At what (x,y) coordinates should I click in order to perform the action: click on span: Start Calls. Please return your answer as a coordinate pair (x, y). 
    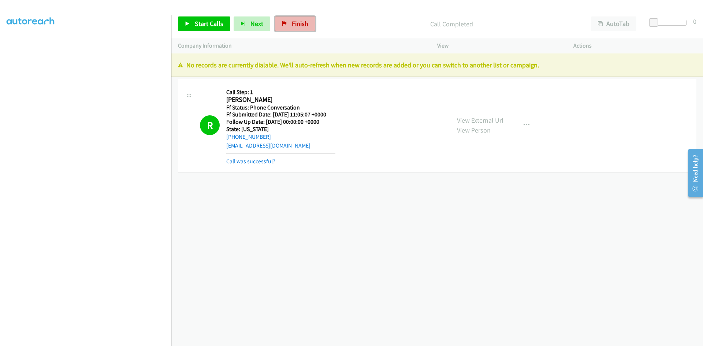
    Looking at the image, I should click on (209, 23).